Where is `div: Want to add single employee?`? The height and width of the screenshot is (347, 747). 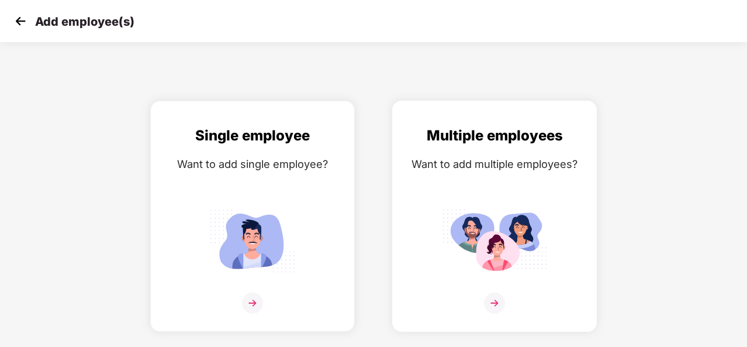 div: Want to add single employee? is located at coordinates (253, 164).